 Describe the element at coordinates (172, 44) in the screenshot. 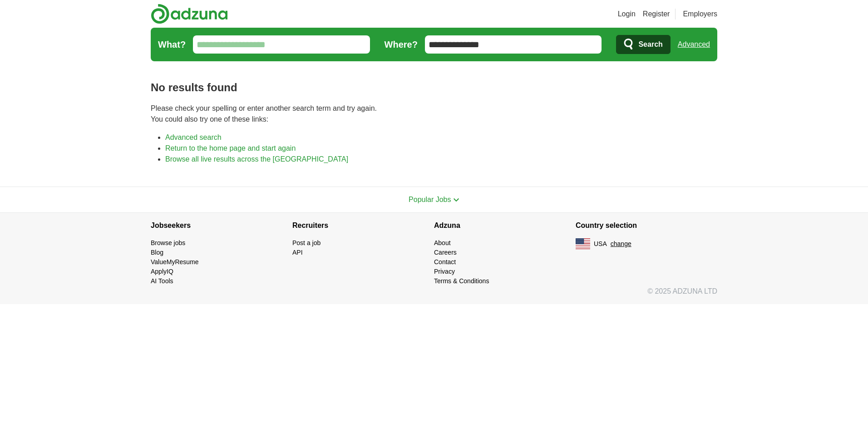

I see `label: What?` at that location.